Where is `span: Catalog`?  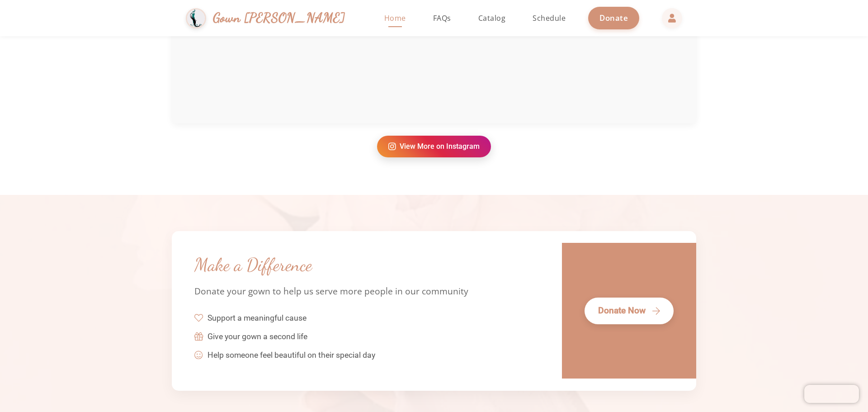
span: Catalog is located at coordinates (492, 18).